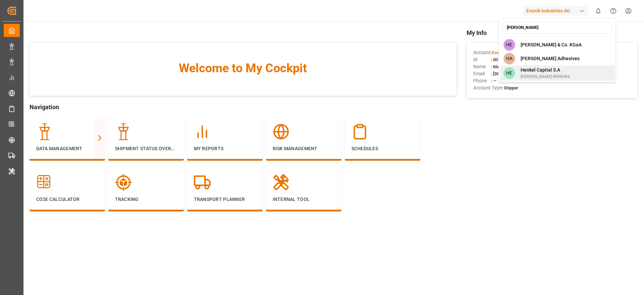 The width and height of the screenshot is (644, 295). I want to click on input: Search an account..., so click(558, 28).